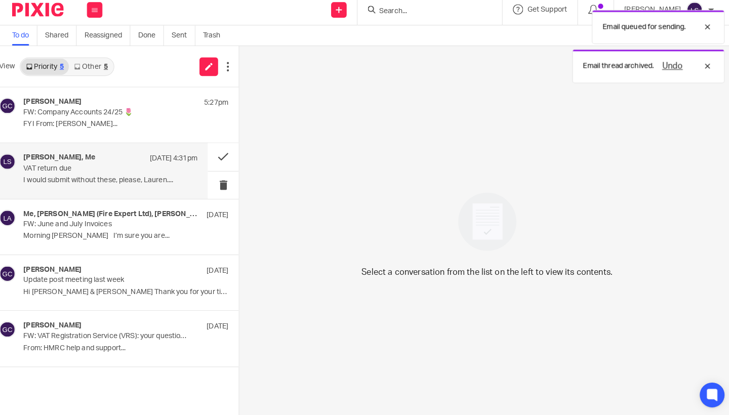 The width and height of the screenshot is (729, 415). Describe the element at coordinates (220, 40) in the screenshot. I see `a: Trash` at that location.